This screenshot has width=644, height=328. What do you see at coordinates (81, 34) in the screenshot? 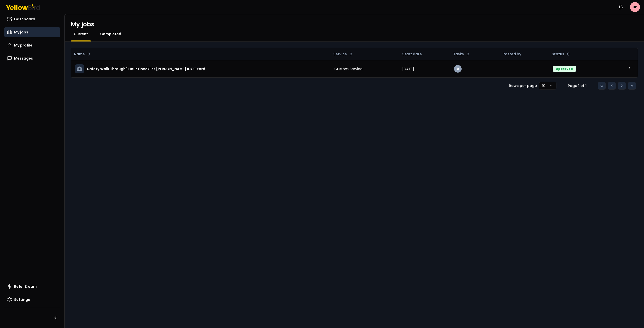
I see `span: Current` at bounding box center [81, 34].